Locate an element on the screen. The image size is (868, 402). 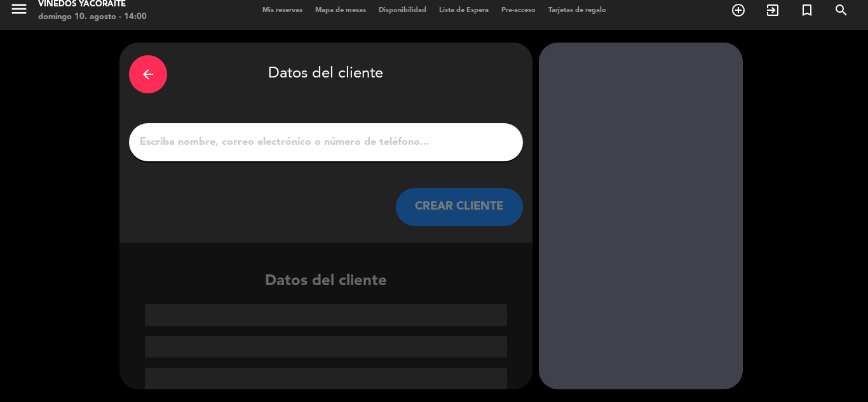
i: add_circle_outline is located at coordinates (739, 10).